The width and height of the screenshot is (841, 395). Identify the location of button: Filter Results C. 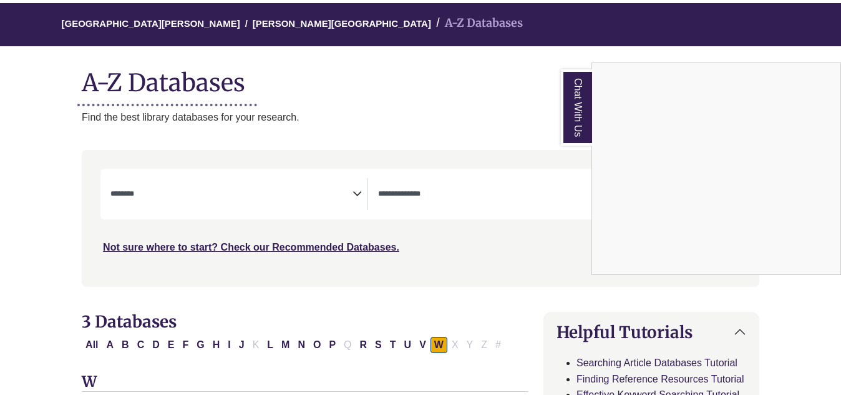
(141, 345).